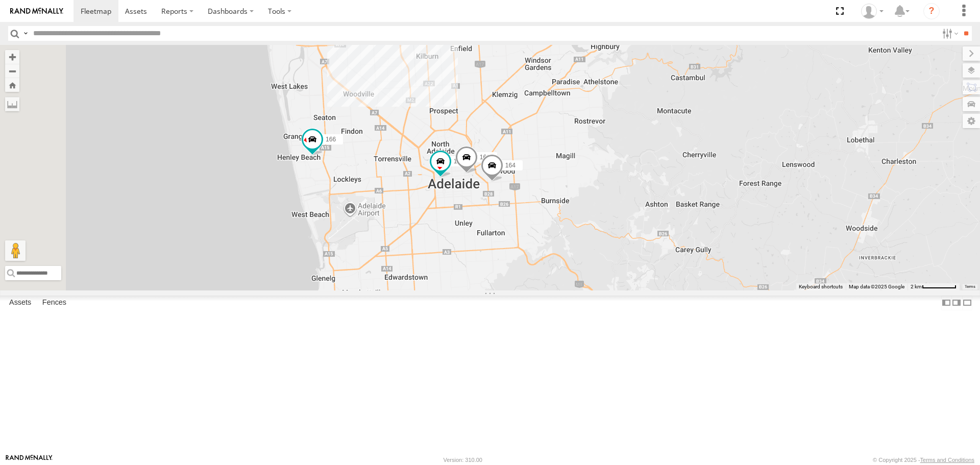  What do you see at coordinates (12, 104) in the screenshot?
I see `label: Measure` at bounding box center [12, 104].